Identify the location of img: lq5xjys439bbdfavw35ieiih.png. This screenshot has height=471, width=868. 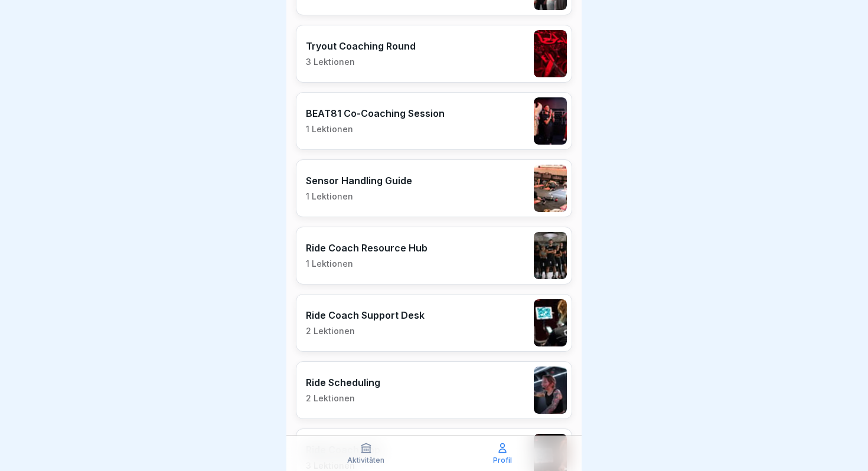
(551, 189).